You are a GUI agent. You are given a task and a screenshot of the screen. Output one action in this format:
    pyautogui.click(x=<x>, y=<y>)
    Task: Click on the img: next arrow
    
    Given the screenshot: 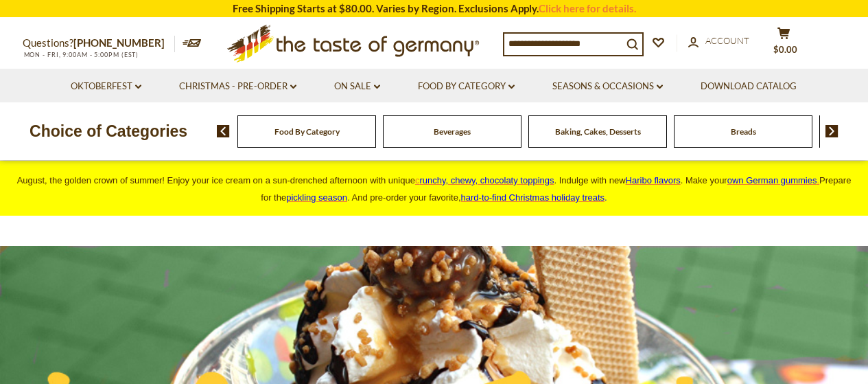 What is the action you would take?
    pyautogui.click(x=831, y=131)
    